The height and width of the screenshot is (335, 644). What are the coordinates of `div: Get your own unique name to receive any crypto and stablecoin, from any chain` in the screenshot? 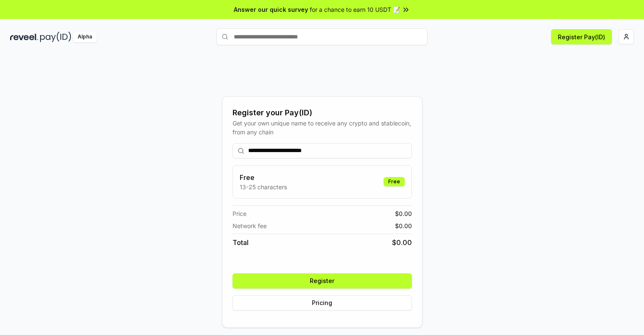 It's located at (322, 128).